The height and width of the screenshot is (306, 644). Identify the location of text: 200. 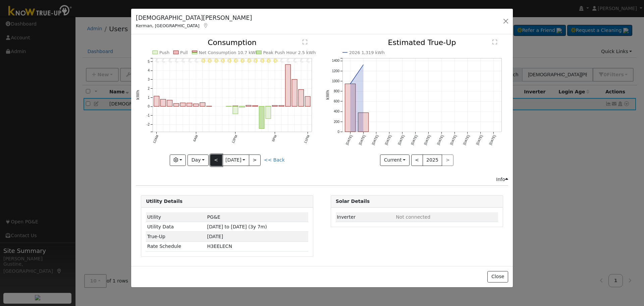
(337, 121).